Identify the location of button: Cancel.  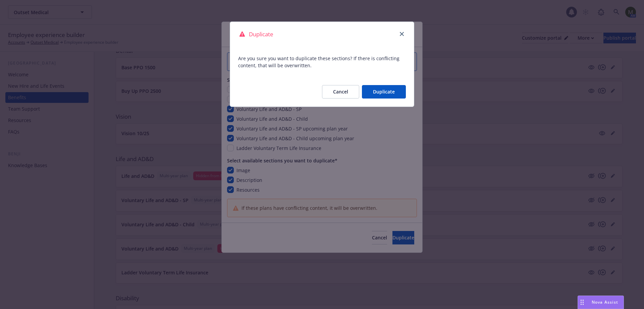
(341, 91).